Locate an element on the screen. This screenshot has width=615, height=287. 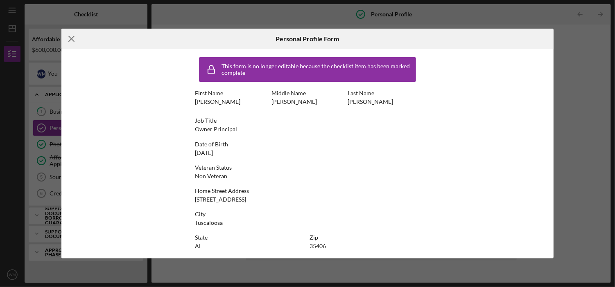
div: Home Street Address is located at coordinates (307, 191).